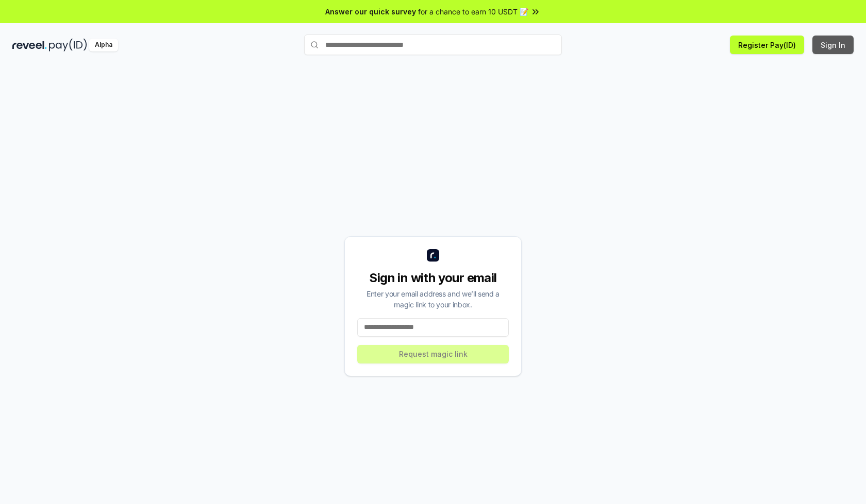 This screenshot has height=504, width=866. I want to click on img: logo_small, so click(433, 256).